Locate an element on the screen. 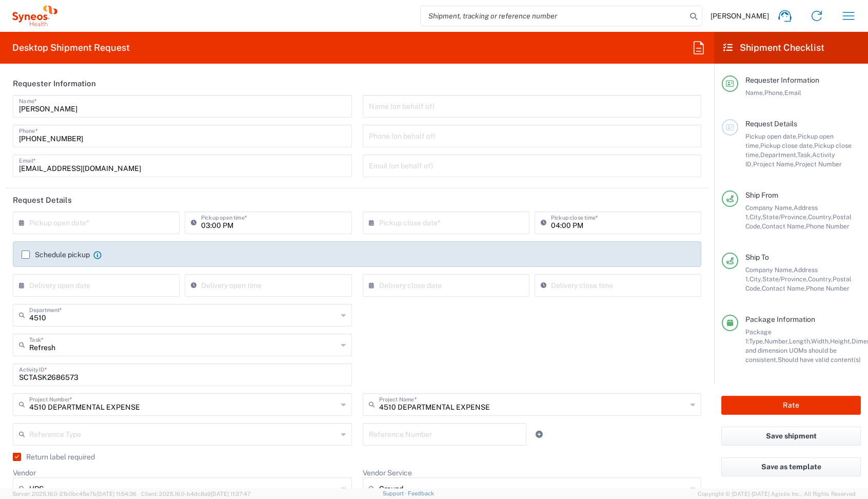 The width and height of the screenshot is (868, 499). span: Server: 2025.16.0-21b0bc45e7b is located at coordinates (75, 493).